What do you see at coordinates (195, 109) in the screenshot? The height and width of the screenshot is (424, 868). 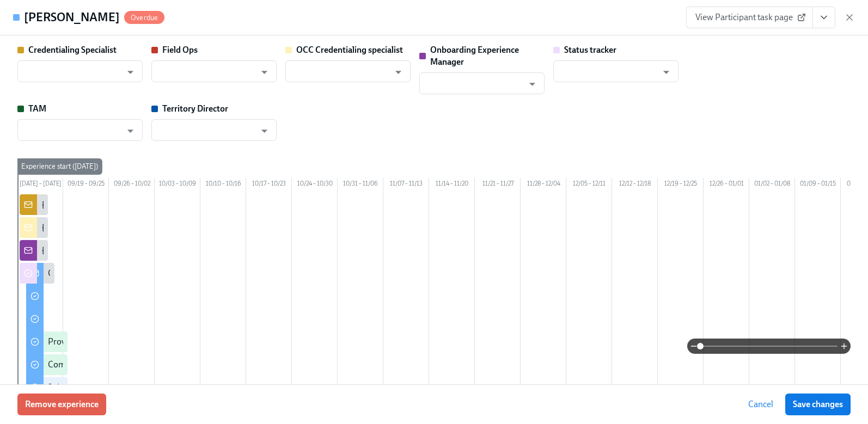 I see `strong: Territory Director` at bounding box center [195, 109].